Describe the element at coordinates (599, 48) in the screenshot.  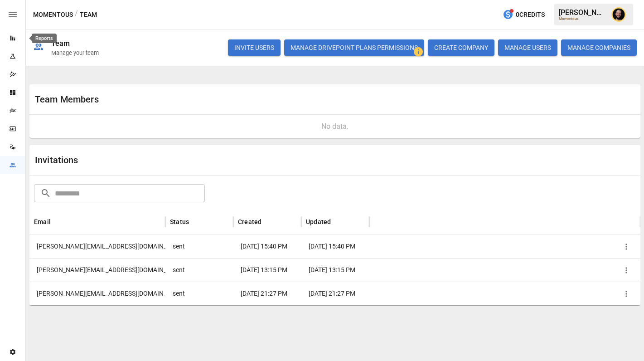
I see `button: MANAGE COMPANIES` at that location.